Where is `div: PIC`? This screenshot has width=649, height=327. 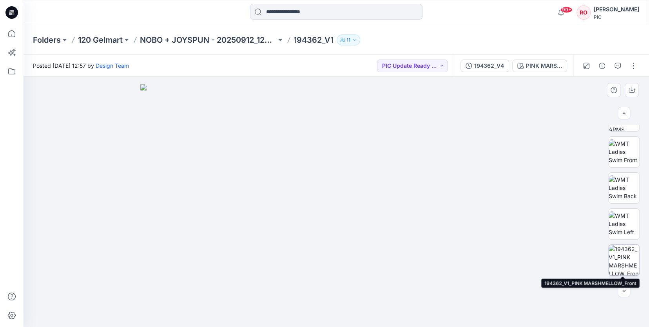
div: PIC is located at coordinates (616, 17).